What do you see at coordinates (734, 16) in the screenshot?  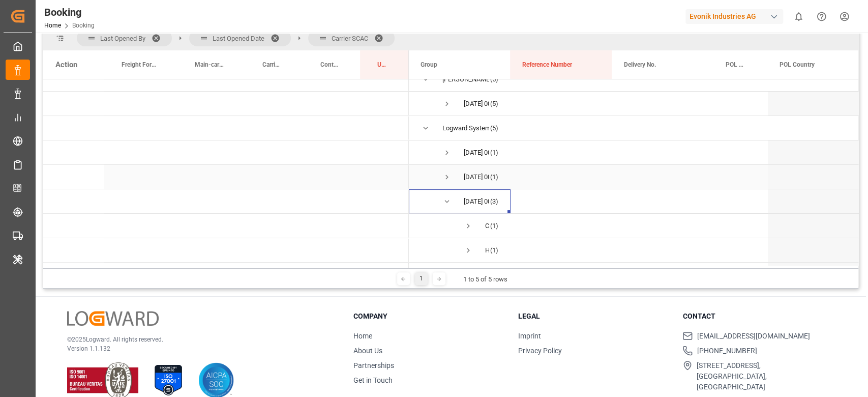 I see `div: Evonik Industries AG` at bounding box center [734, 16].